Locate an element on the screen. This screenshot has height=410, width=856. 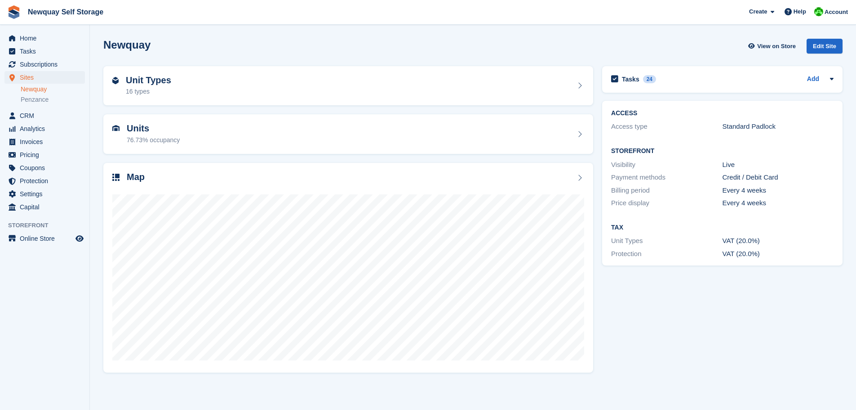
h2: Unit Types is located at coordinates (148, 80).